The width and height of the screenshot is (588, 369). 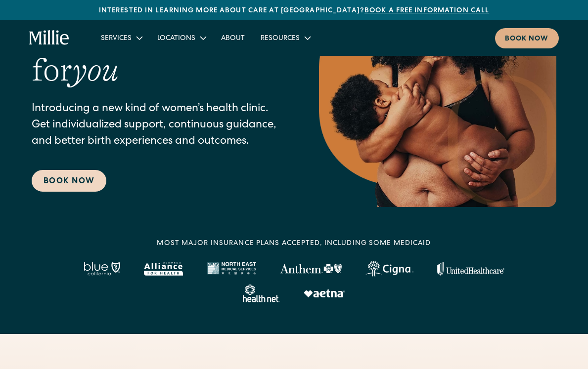 I want to click on img: North East Medical Services logo, so click(x=231, y=269).